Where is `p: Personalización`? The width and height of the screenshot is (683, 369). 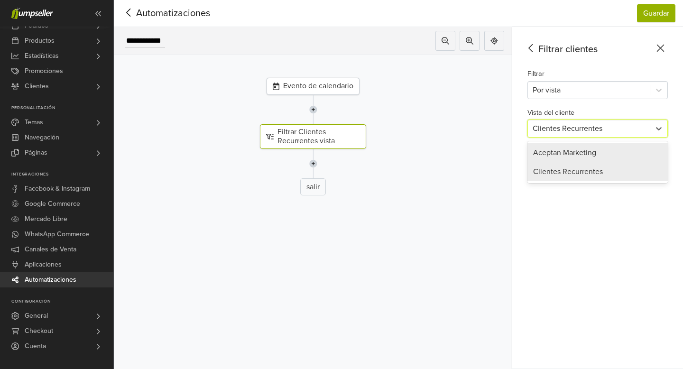 p: Personalización is located at coordinates (62, 108).